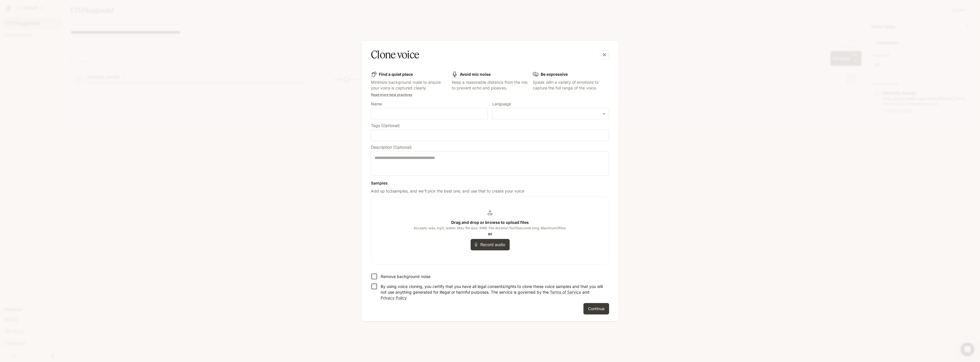 The height and width of the screenshot is (362, 980). Describe the element at coordinates (490, 245) in the screenshot. I see `button: Record audio` at that location.